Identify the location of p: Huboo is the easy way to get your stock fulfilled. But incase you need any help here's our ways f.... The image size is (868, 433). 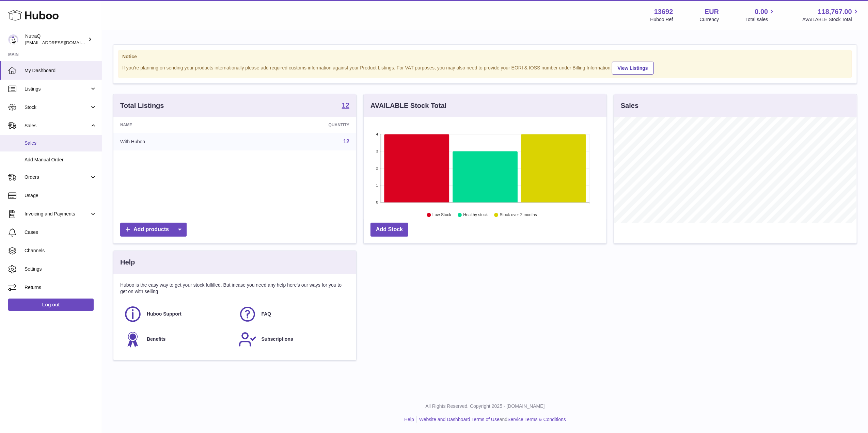
(235, 289).